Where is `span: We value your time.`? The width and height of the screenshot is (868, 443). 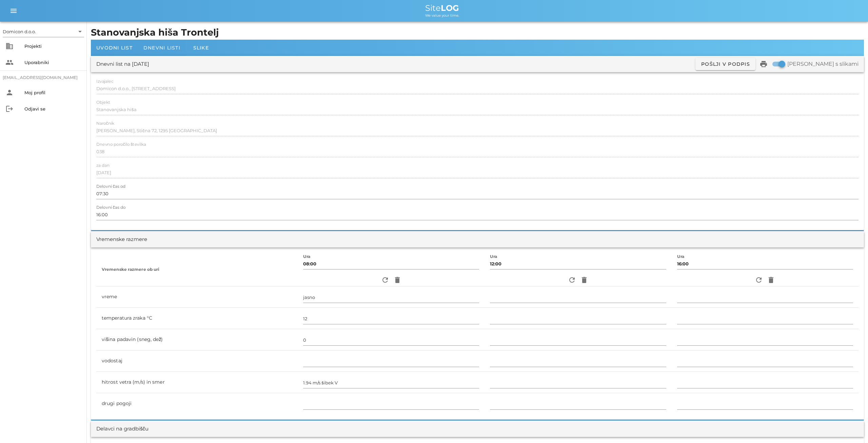 span: We value your time. is located at coordinates (442, 16).